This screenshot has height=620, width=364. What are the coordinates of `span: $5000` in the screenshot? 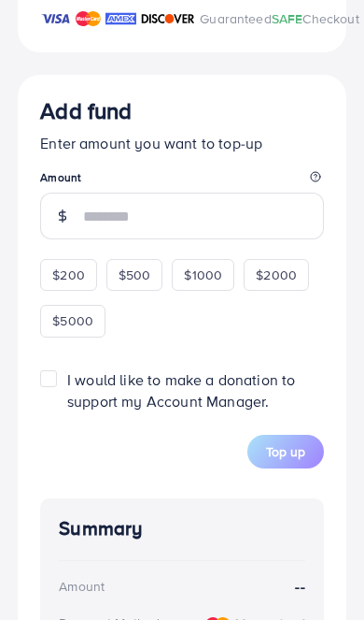 It's located at (73, 321).